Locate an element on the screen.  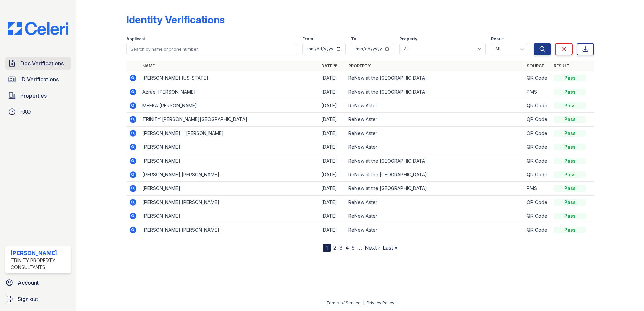
span: Doc Verifications is located at coordinates (42, 63).